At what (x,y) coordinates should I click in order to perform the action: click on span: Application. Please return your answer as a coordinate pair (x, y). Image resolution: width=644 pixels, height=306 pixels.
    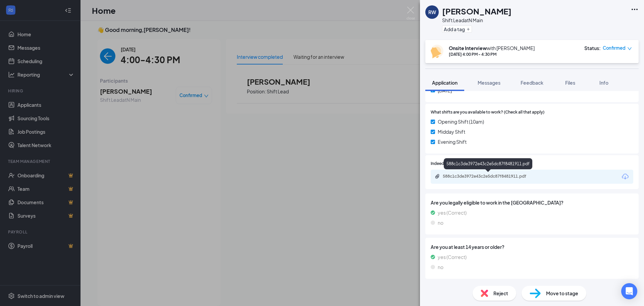
    Looking at the image, I should click on (445, 83).